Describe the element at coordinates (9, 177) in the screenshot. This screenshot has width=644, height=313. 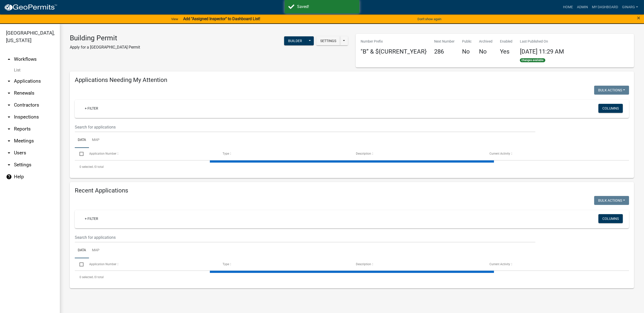
I see `i: help` at that location.